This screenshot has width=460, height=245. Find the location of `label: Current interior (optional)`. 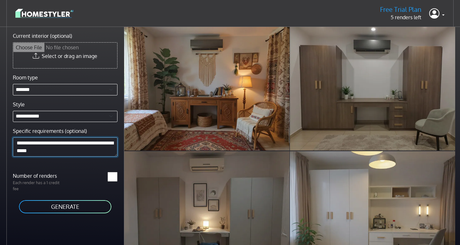

label: Current interior (optional) is located at coordinates (42, 36).